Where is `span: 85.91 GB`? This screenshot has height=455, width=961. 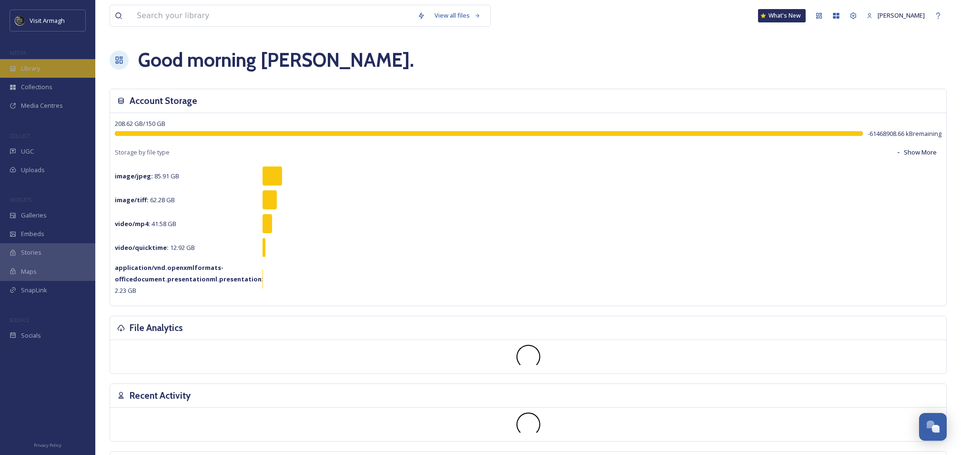
span: 85.91 GB is located at coordinates (147, 176).